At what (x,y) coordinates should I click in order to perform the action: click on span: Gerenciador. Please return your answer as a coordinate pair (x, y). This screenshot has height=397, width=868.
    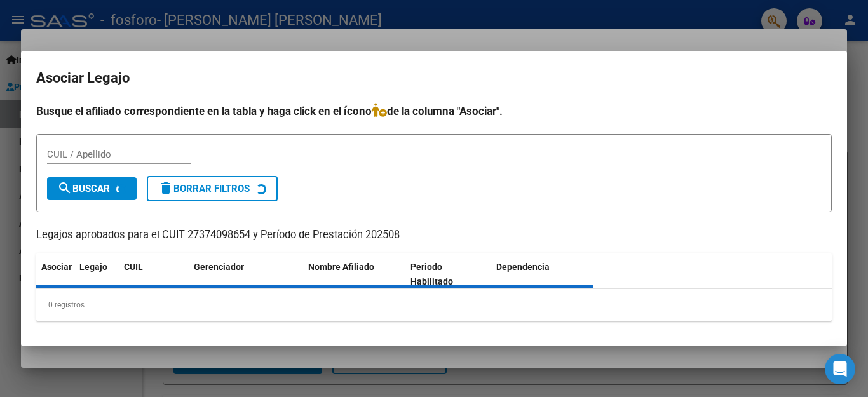
    Looking at the image, I should click on (219, 267).